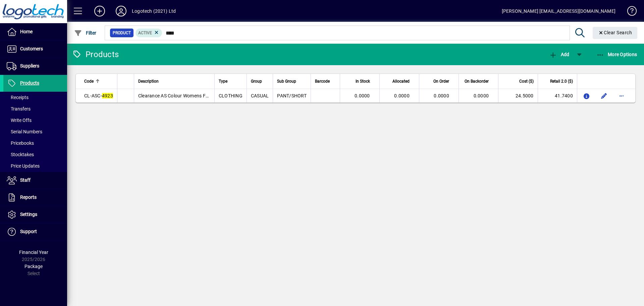  Describe the element at coordinates (149, 33) in the screenshot. I see `mat-chip: Activation Status: Active` at that location.